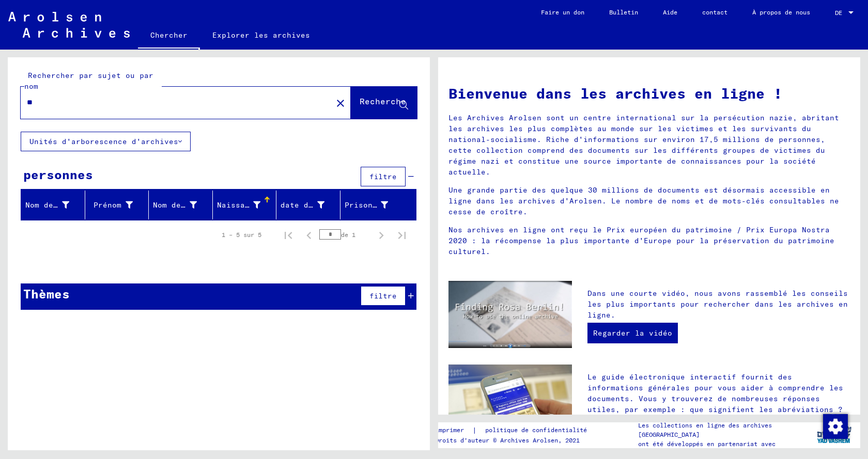  What do you see at coordinates (261, 35) in the screenshot?
I see `a: Explorer les archives` at bounding box center [261, 35].